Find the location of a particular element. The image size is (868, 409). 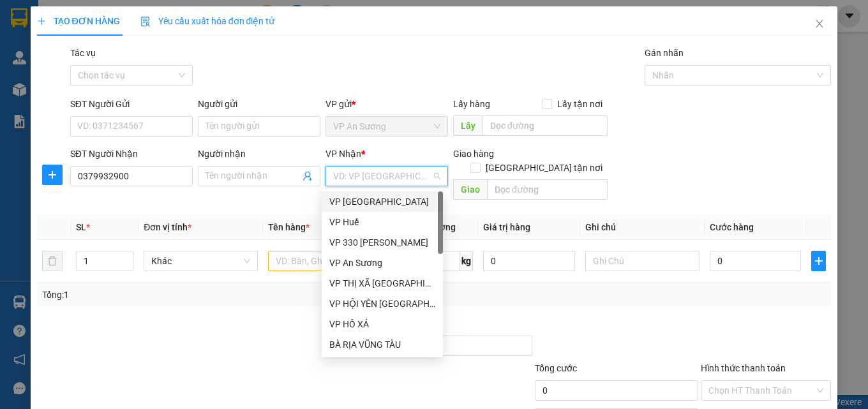

span: close is located at coordinates (820, 23).